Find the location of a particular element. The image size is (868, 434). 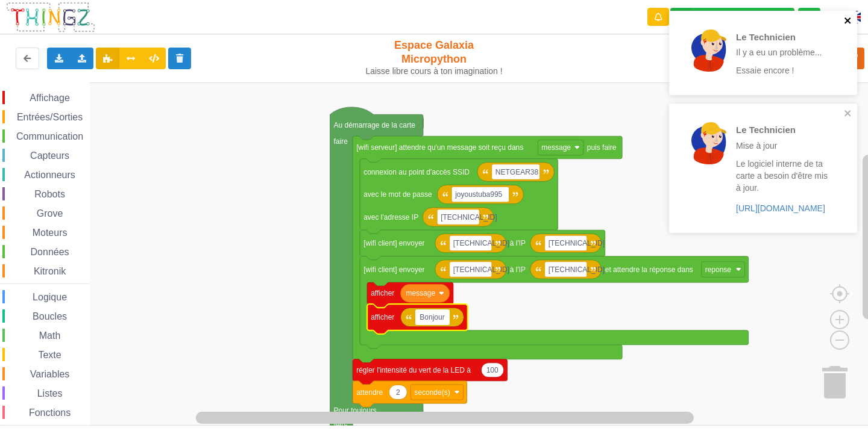

span: Kitronik is located at coordinates (49, 271).